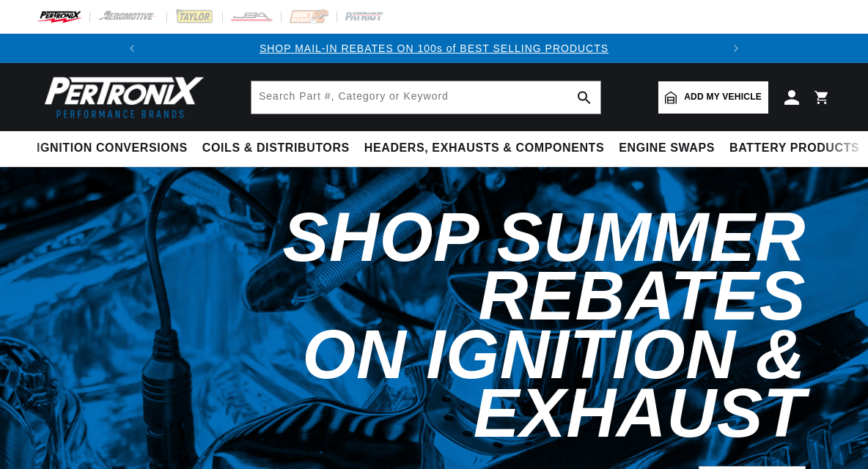 This screenshot has width=868, height=469. I want to click on span: Add my vehicle, so click(723, 97).